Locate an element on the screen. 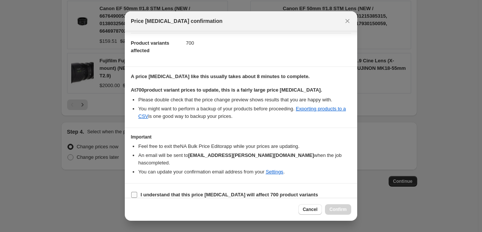 The image size is (482, 232). a: Settings is located at coordinates (275, 171).